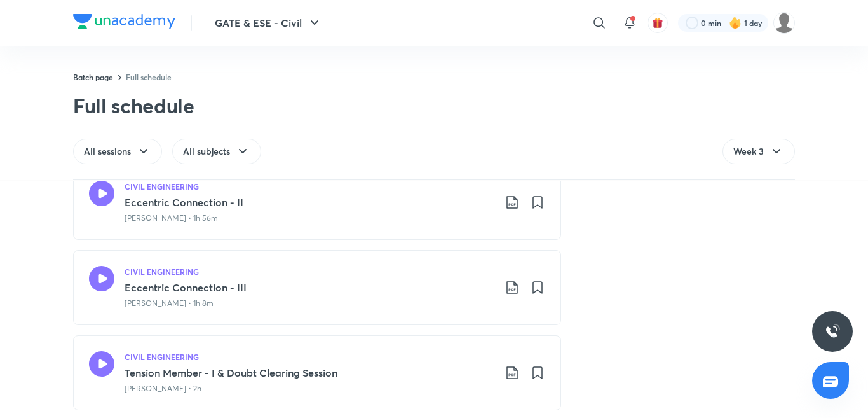  Describe the element at coordinates (657, 23) in the screenshot. I see `img: avatar` at that location.